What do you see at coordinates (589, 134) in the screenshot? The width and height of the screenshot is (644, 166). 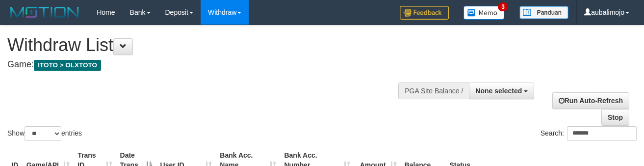 I see `label: Search:` at bounding box center [589, 134].